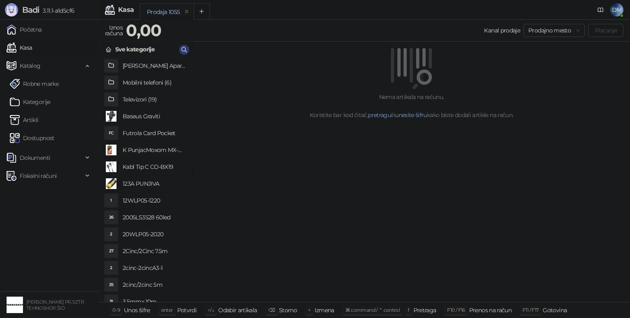 This screenshot has width=630, height=318. Describe the element at coordinates (154, 82) in the screenshot. I see `h4: Mobilni telefoni (6)` at that location.